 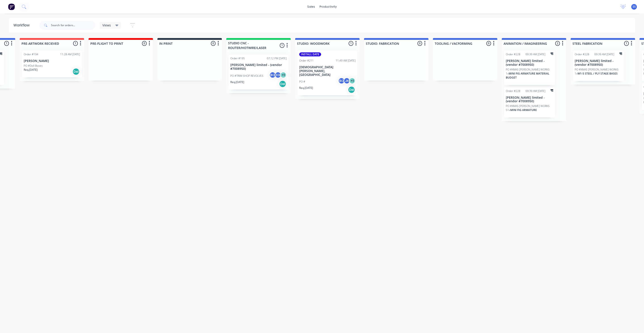 What do you see at coordinates (307, 61) in the screenshot?
I see `div: Order #211` at bounding box center [307, 61].